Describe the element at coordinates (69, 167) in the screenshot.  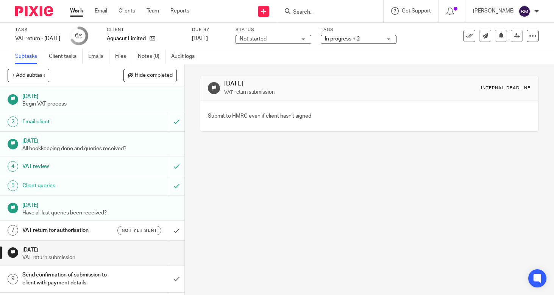
I see `h1: VAT review` at that location.